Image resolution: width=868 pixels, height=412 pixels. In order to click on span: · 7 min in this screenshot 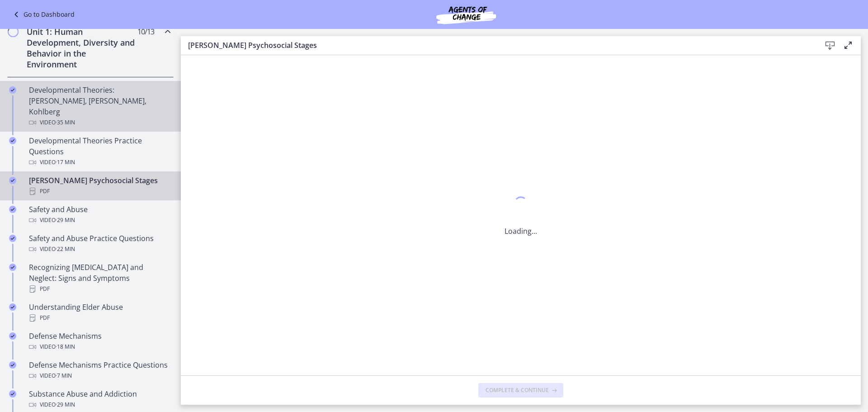, I will do `click(64, 376)`.